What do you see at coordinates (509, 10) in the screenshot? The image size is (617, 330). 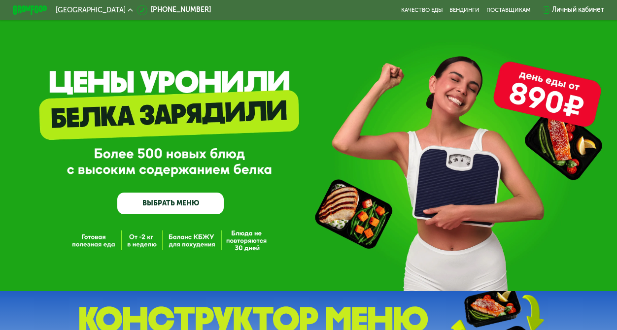 I see `div: поставщикам` at bounding box center [509, 10].